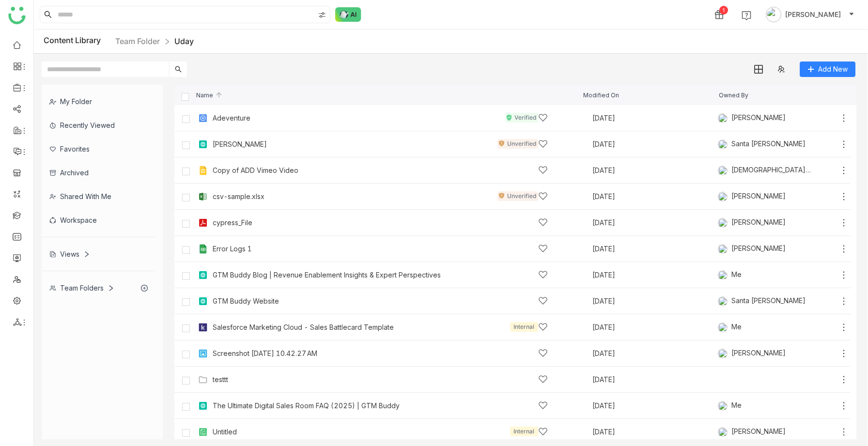 Image resolution: width=868 pixels, height=446 pixels. I want to click on div: GTM Buddy Website, so click(246, 301).